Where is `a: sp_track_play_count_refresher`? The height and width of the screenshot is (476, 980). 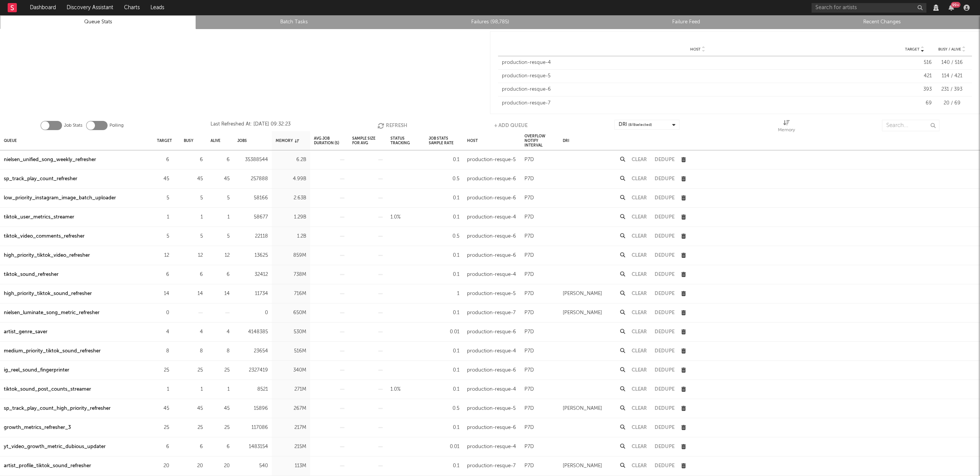
a: sp_track_play_count_refresher is located at coordinates (41, 179).